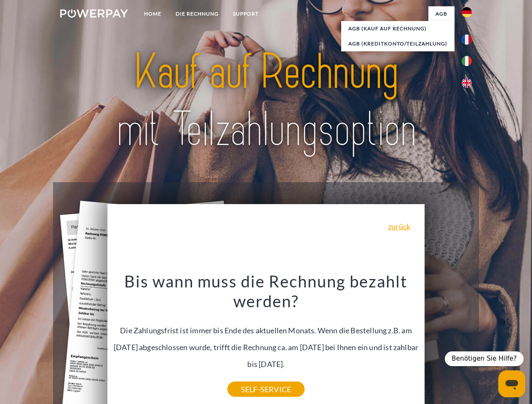 The image size is (532, 404). I want to click on a: SELF-SERVICE, so click(266, 390).